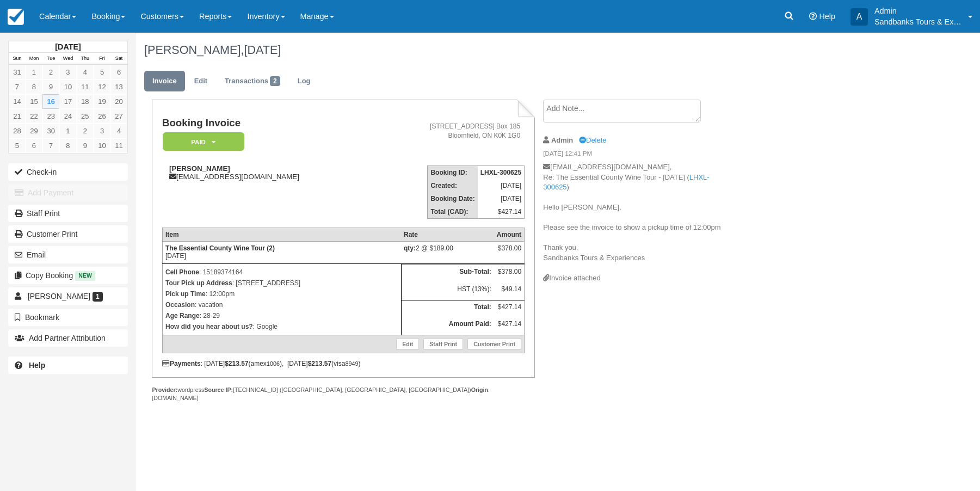 The height and width of the screenshot is (491, 980). Describe the element at coordinates (448, 291) in the screenshot. I see `td: HST (13%):` at that location.